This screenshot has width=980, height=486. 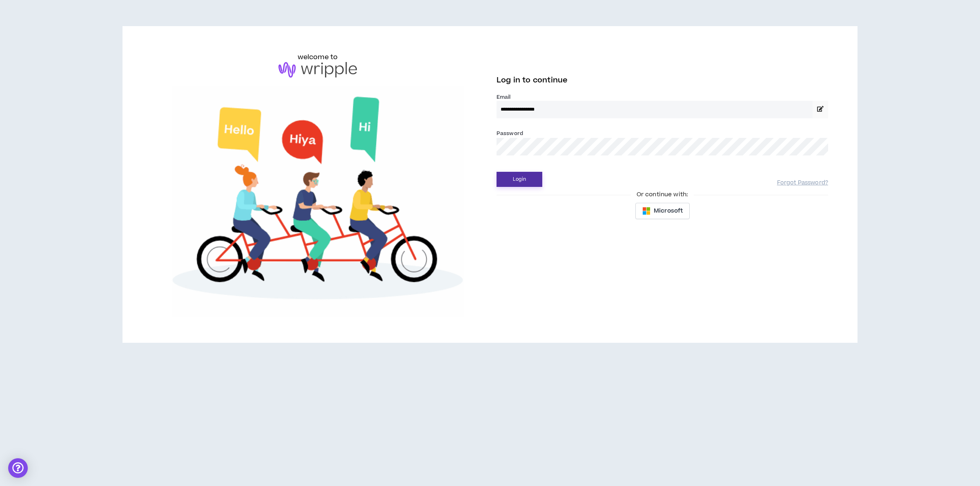 What do you see at coordinates (663, 195) in the screenshot?
I see `span: Or continue with:` at bounding box center [663, 195].